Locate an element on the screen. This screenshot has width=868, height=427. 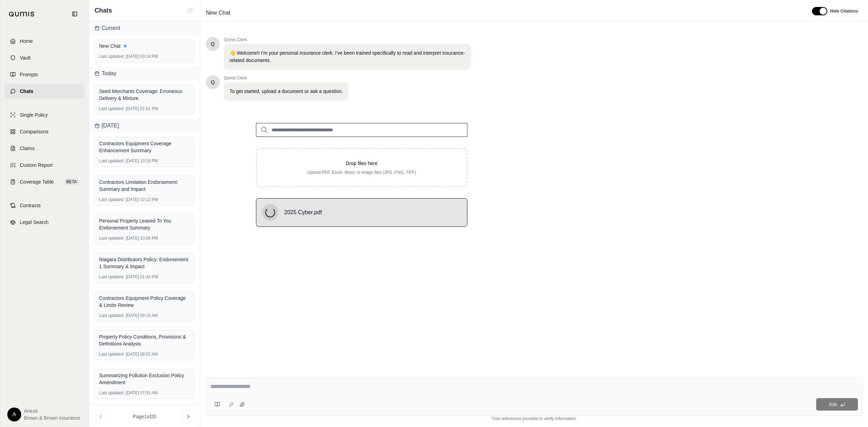
a: Vault is located at coordinates (45, 58).